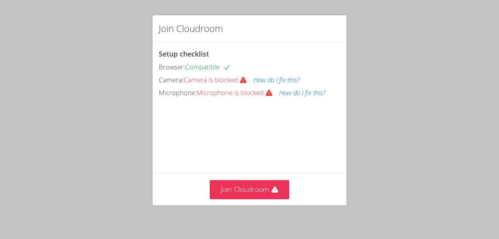 The width and height of the screenshot is (499, 239). Describe the element at coordinates (190, 28) in the screenshot. I see `h2: Join Cloudroom` at that location.